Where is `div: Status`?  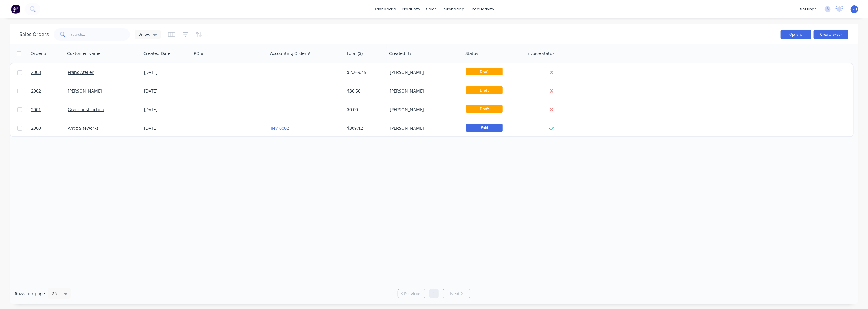 div: Status is located at coordinates (472, 53).